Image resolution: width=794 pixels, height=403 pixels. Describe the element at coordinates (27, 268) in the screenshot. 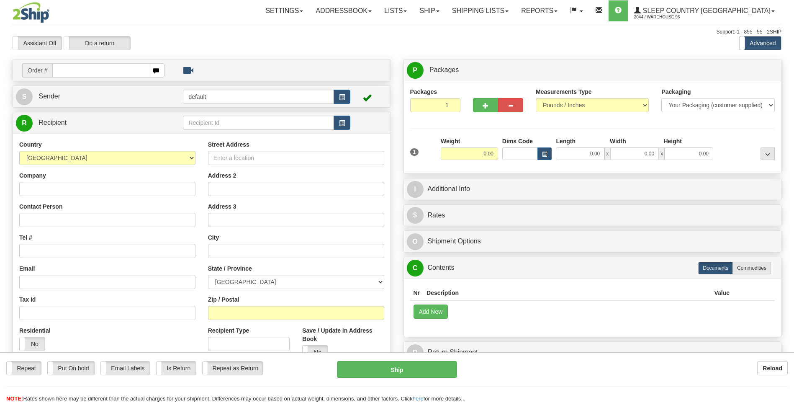

I see `label: Email` at that location.